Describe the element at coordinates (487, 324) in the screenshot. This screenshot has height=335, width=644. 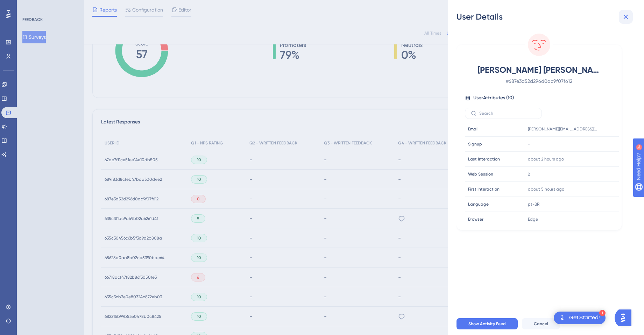
I see `span: Show Activity Feed` at that location.